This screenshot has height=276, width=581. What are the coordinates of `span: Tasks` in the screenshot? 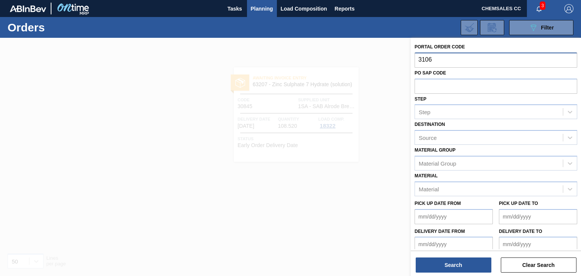 It's located at (235, 9).